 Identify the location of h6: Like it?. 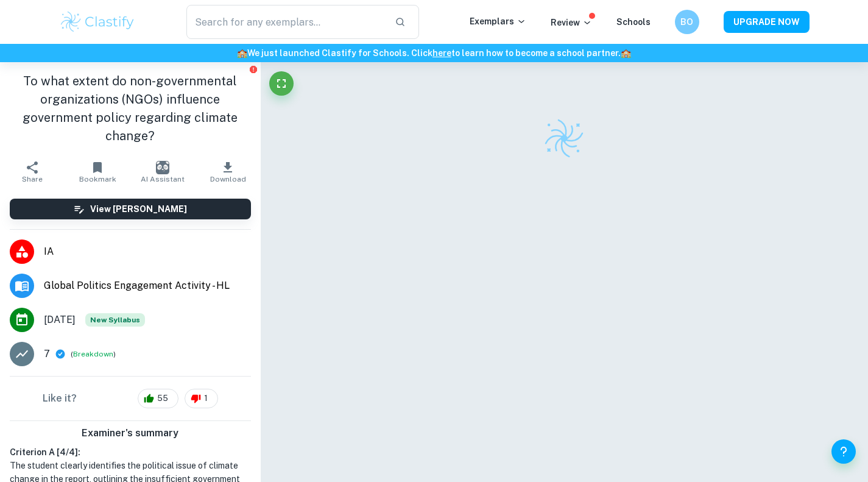
(60, 399).